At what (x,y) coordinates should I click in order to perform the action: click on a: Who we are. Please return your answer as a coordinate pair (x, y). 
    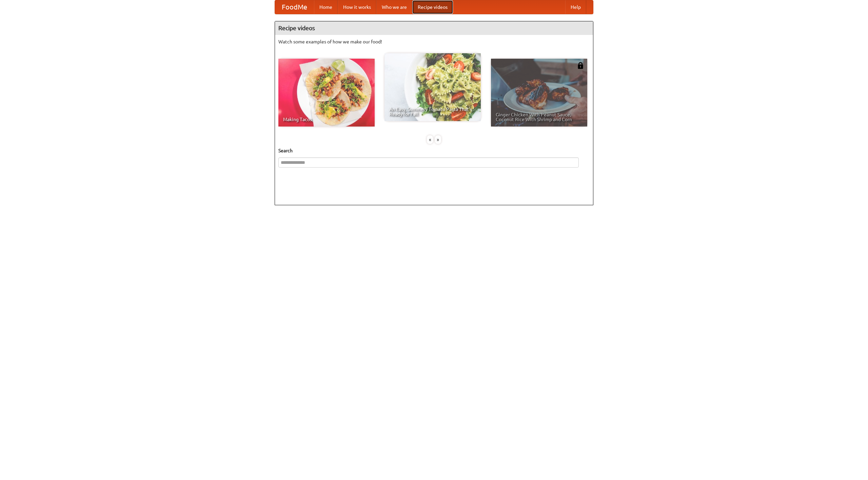
    Looking at the image, I should click on (394, 7).